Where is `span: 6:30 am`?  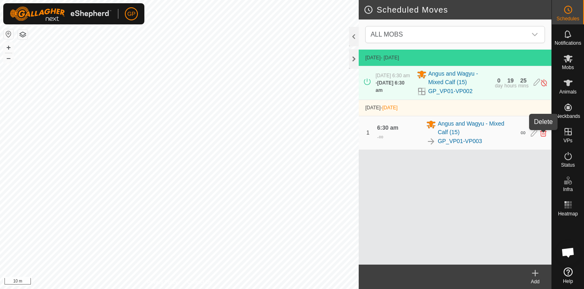 span: 6:30 am is located at coordinates (387, 128).